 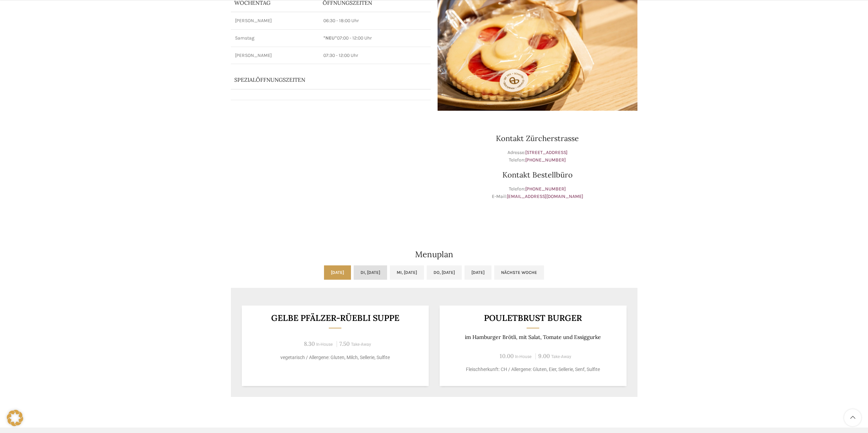 What do you see at coordinates (344, 344) in the screenshot?
I see `span: 7.50` at bounding box center [344, 344].